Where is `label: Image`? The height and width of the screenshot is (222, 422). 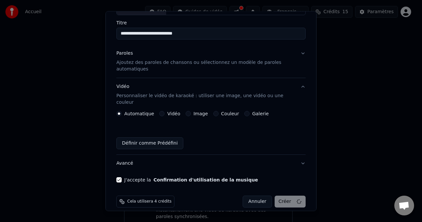
label: Image is located at coordinates (201, 114).